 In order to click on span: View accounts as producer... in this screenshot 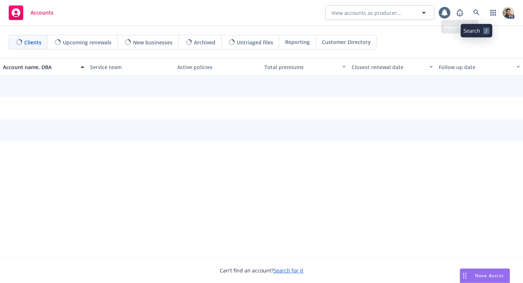, I will do `click(366, 13)`.